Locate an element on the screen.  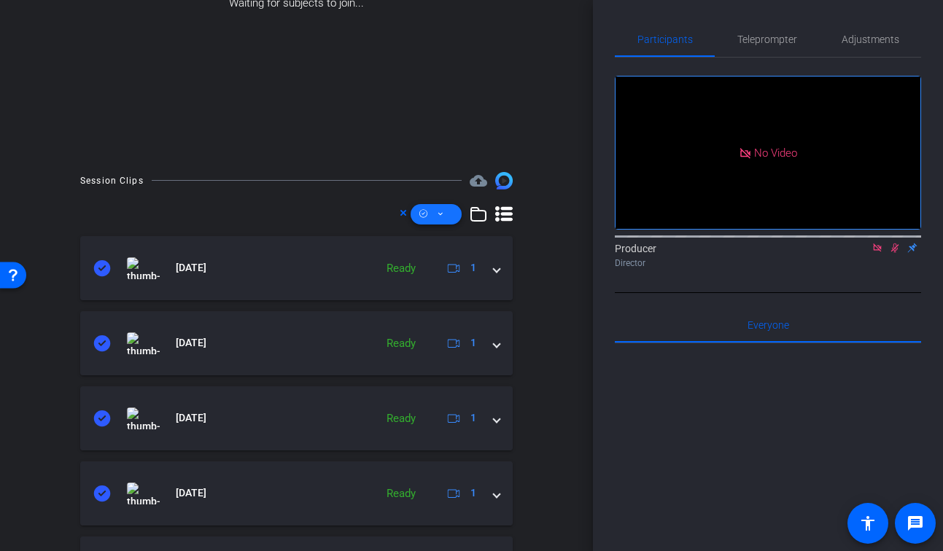
span: Everyone is located at coordinates (768, 325).